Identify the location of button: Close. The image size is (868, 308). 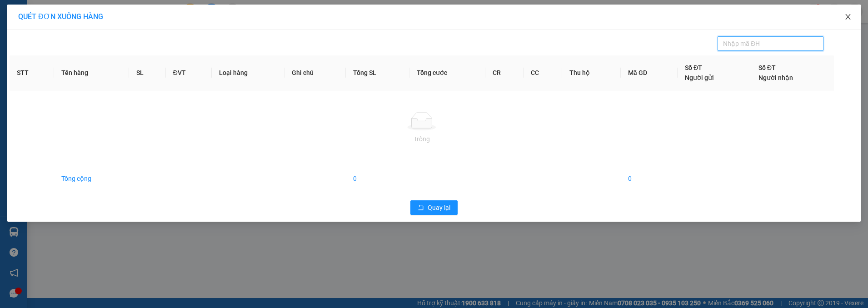
(848, 17).